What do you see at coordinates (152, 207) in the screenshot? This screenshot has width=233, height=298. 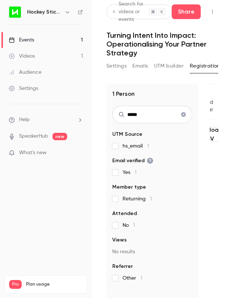 I see `section: facet-groups` at bounding box center [152, 207].